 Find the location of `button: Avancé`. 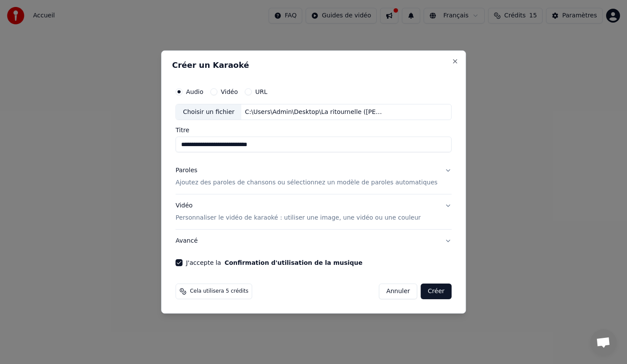

button: Avancé is located at coordinates (314, 241).